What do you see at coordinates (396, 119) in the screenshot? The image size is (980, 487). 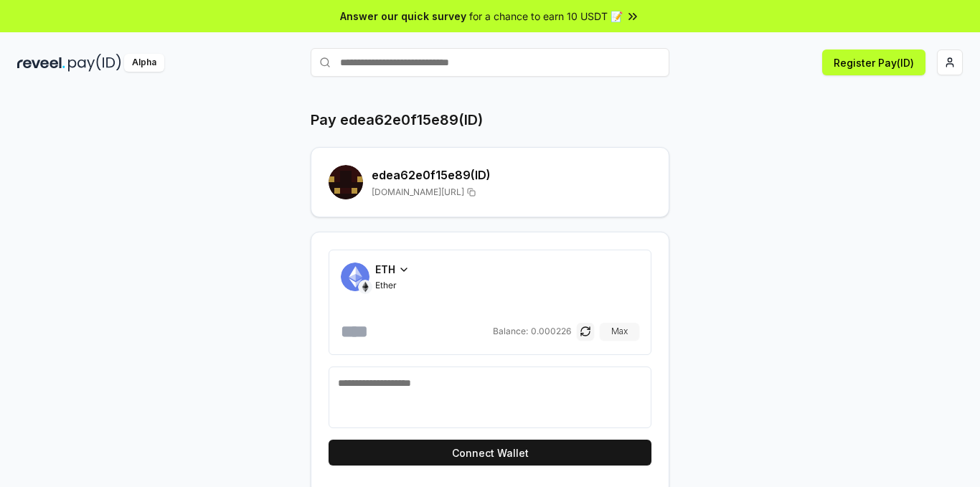 I see `h1: Pay edea62e0f15e89(ID)` at bounding box center [396, 119].